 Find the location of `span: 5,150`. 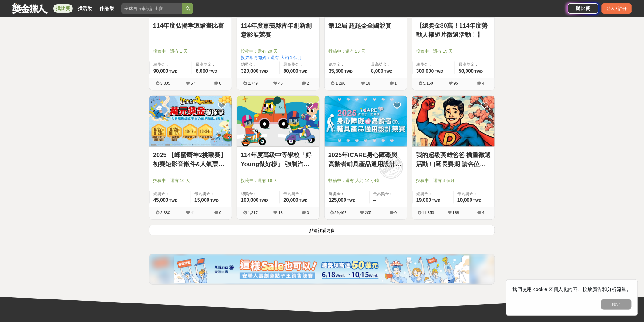

span: 5,150 is located at coordinates (429, 83).